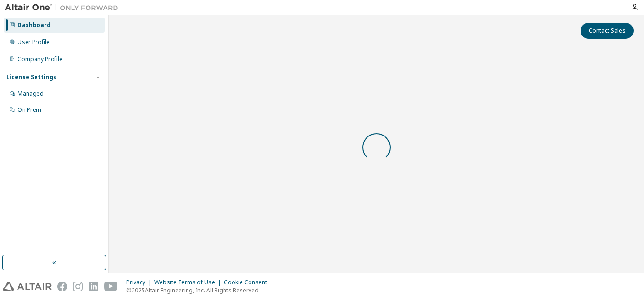  Describe the element at coordinates (78, 286) in the screenshot. I see `img: instagram.svg` at that location.